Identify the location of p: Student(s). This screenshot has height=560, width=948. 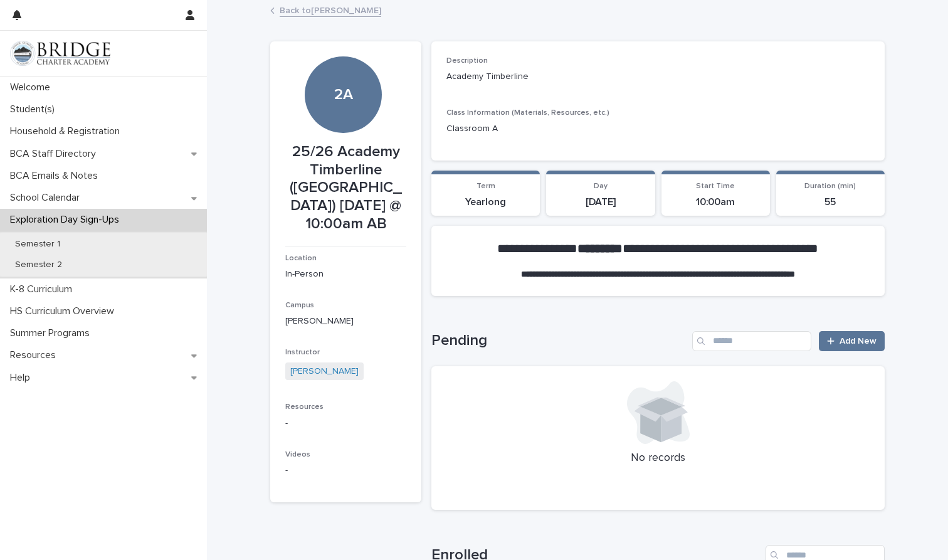
(35, 109).